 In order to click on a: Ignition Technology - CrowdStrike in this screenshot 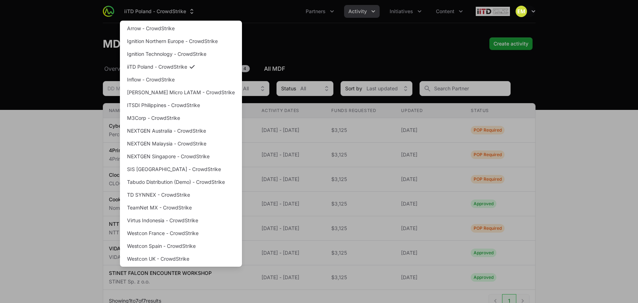, I will do `click(181, 54)`.